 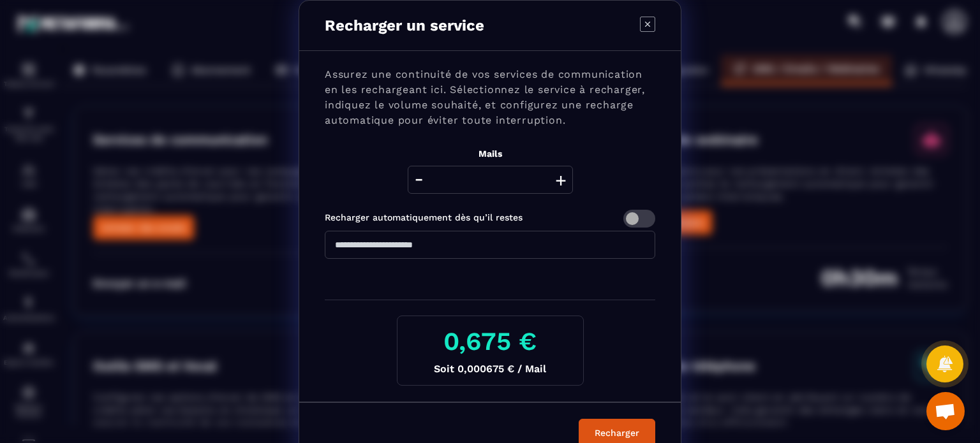 I want to click on div: Ouvrir le chat, so click(x=945, y=412).